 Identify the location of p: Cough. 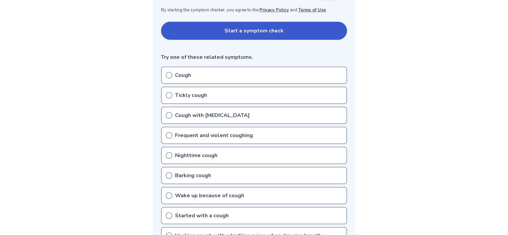
(183, 75).